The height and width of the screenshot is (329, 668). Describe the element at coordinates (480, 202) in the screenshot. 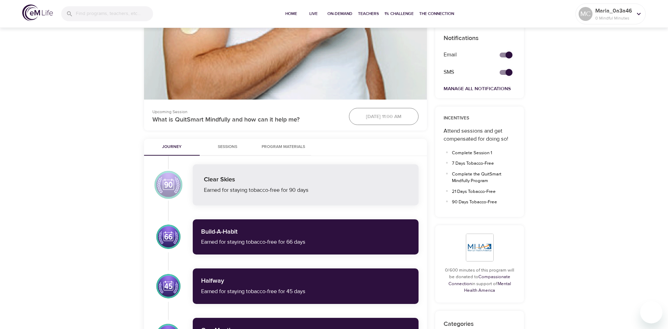

I see `p: 90 Days Tobacco-Free` at that location.